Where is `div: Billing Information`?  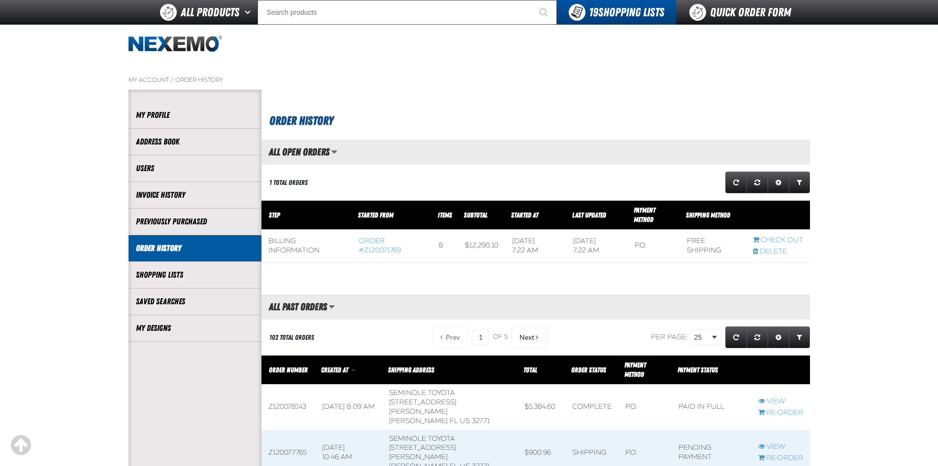 div: Billing Information is located at coordinates (307, 246).